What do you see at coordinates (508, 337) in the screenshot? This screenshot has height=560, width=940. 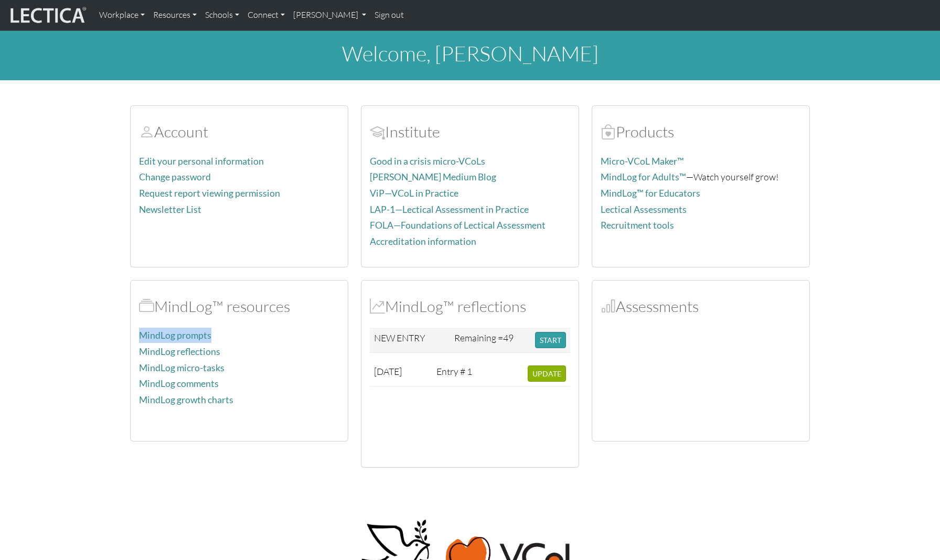 I see `span: 49` at bounding box center [508, 337].